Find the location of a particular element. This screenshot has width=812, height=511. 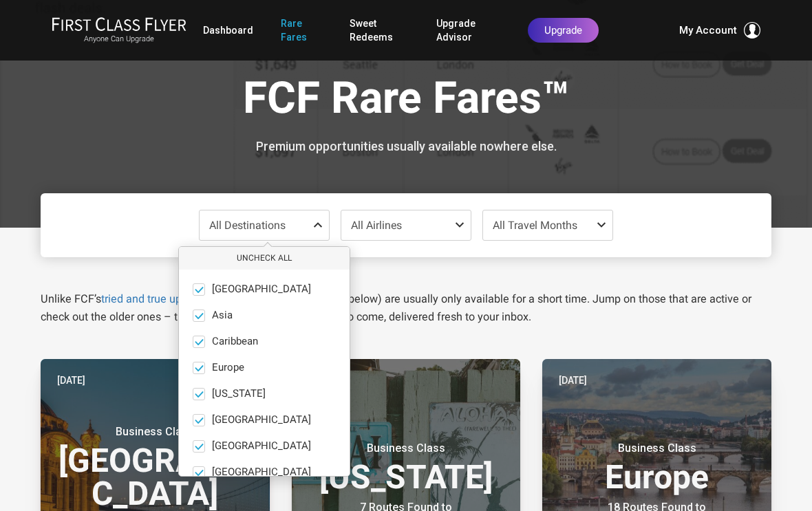

button: My Account is located at coordinates (720, 30).